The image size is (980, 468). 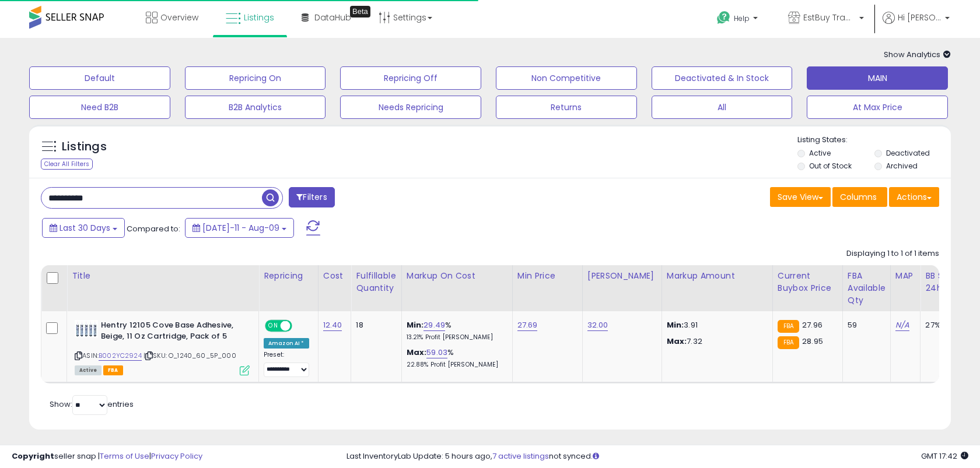 I want to click on div: Tooltip anchor, so click(x=359, y=11).